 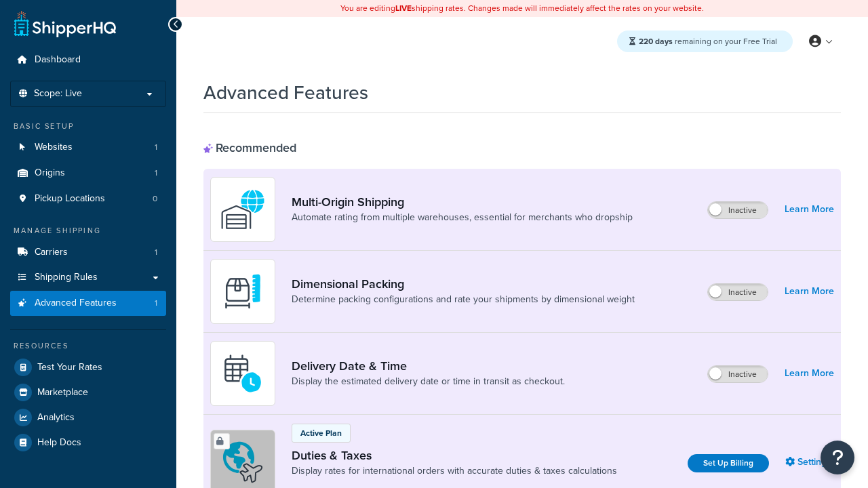 I want to click on li: Dashboard, so click(x=88, y=60).